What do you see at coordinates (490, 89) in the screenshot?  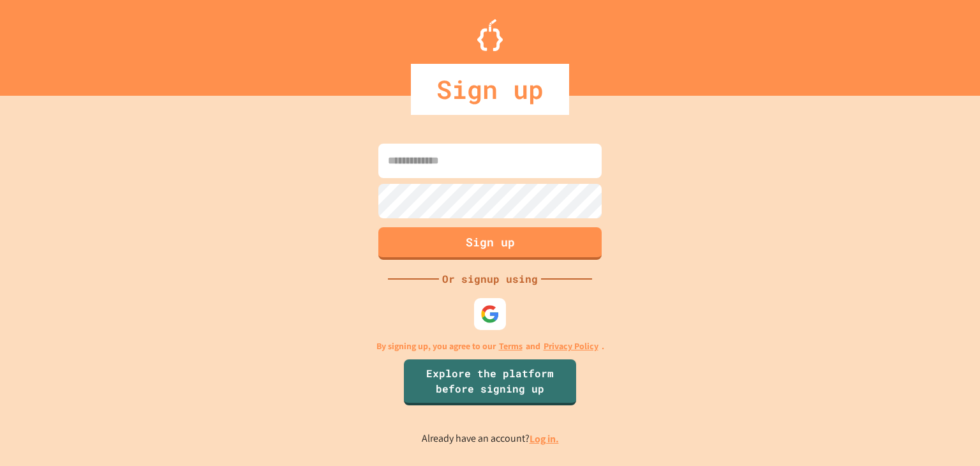 I see `div: Sign up` at bounding box center [490, 89].